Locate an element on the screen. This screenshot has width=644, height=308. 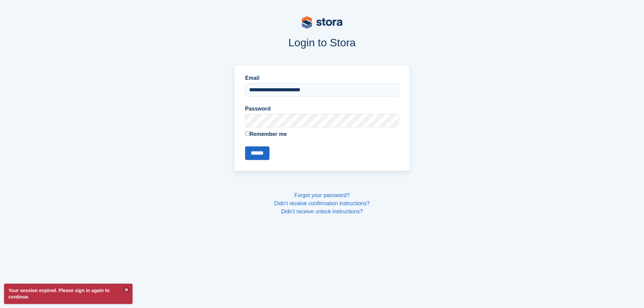
p: Your session expired. Please sign in again to continue. is located at coordinates (68, 294).